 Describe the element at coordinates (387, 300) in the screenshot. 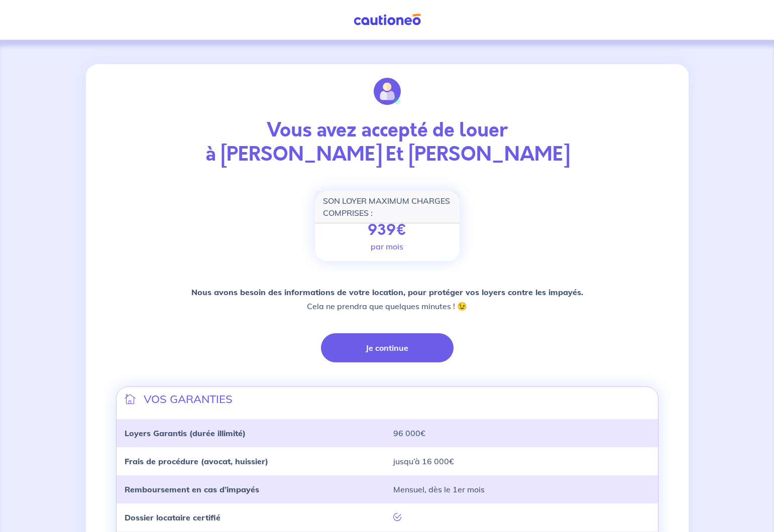

I see `p: Cela ne prendra que quelques minutes ! 😉` at that location.